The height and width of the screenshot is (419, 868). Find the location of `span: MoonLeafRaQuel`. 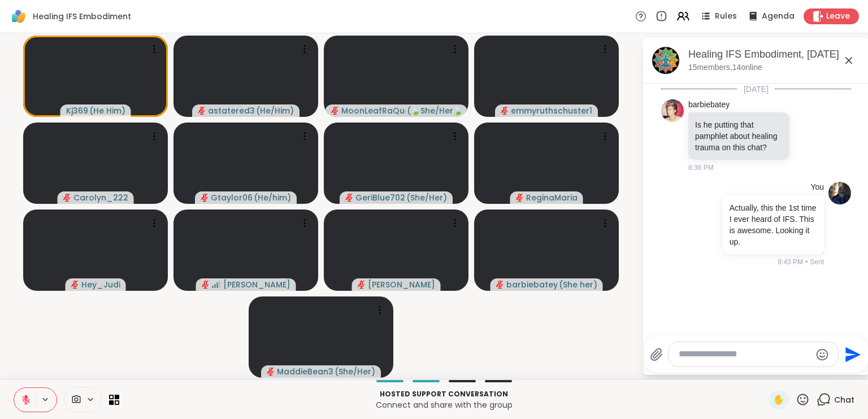

span: MoonLeafRaQuel is located at coordinates (374, 111).